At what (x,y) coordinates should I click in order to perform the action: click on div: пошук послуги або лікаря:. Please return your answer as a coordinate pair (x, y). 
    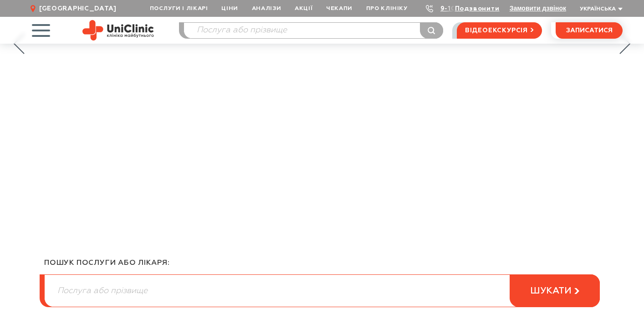
    Looking at the image, I should click on (322, 266).